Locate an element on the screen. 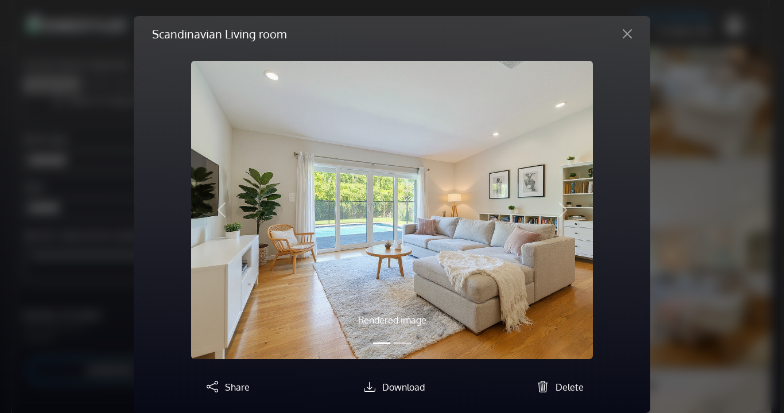 Image resolution: width=784 pixels, height=413 pixels. span: Download is located at coordinates (403, 387).